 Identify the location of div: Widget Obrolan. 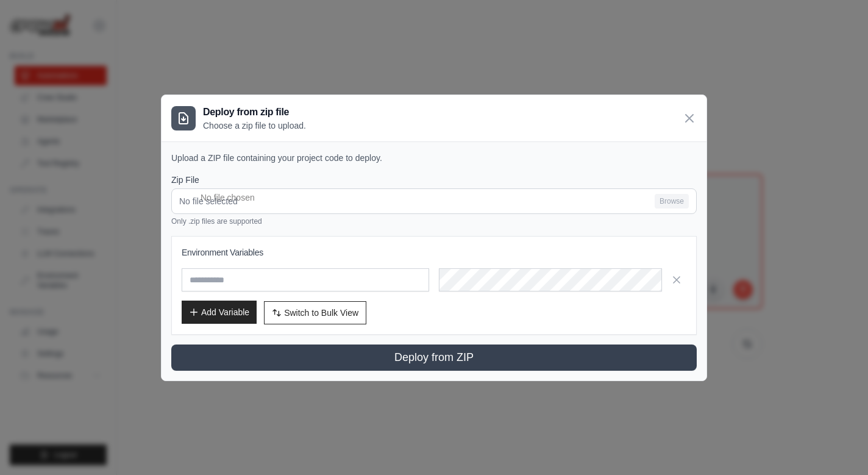
(838, 446).